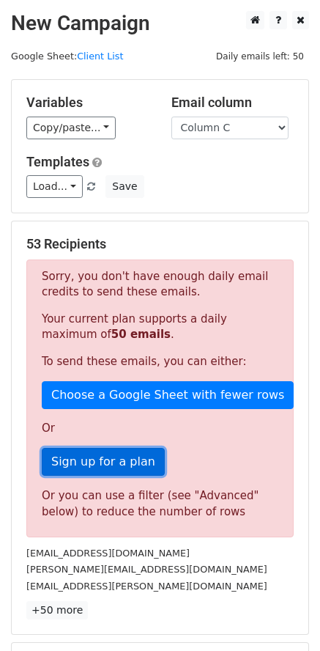 Image resolution: width=320 pixels, height=651 pixels. I want to click on p: Or, so click(160, 428).